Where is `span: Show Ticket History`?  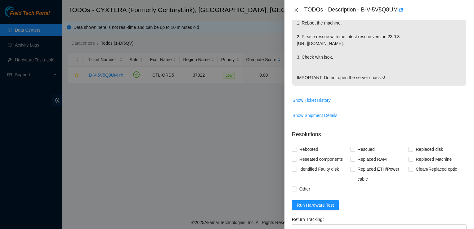 span: Show Ticket History is located at coordinates (311, 100).